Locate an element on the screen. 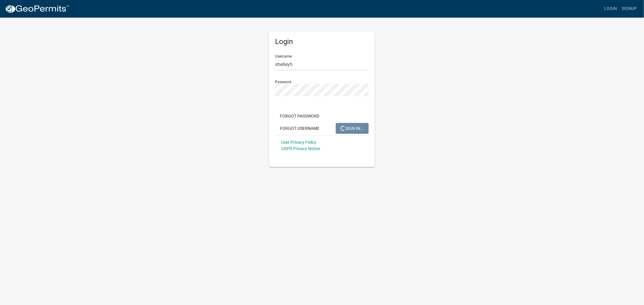 The width and height of the screenshot is (644, 305). h5: Login is located at coordinates (322, 42).